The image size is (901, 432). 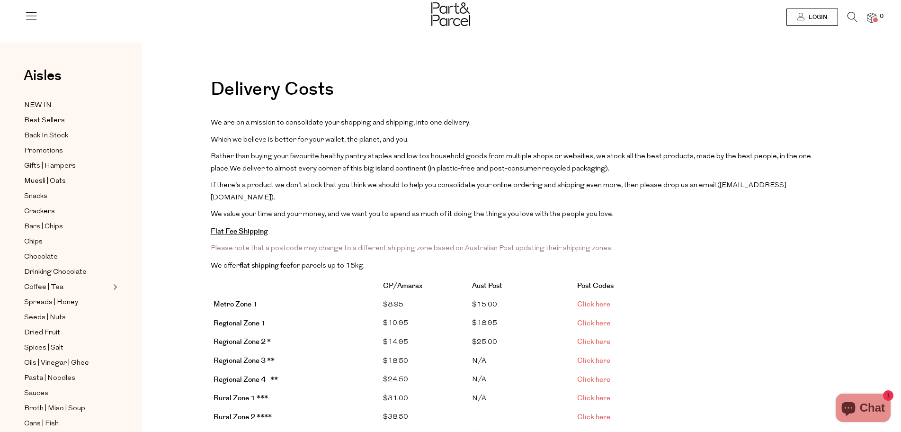 I want to click on span: We value your time and your money, and we want you to spend as much of it doing the things you lo..., so click(x=412, y=214).